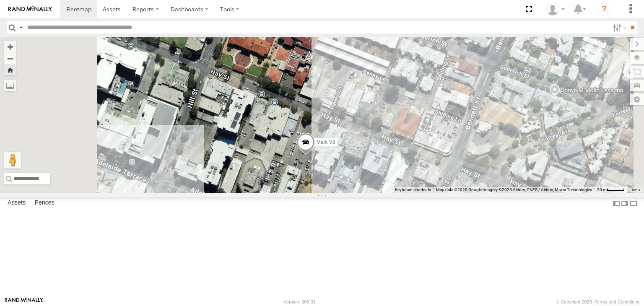  Describe the element at coordinates (10, 70) in the screenshot. I see `button: Zoom Home` at that location.